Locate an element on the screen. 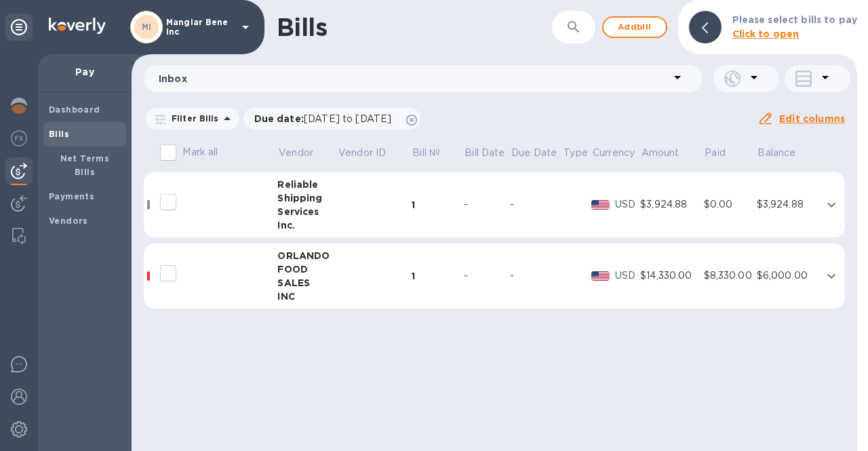 The width and height of the screenshot is (868, 451). u: Edit columns is located at coordinates (812, 119).